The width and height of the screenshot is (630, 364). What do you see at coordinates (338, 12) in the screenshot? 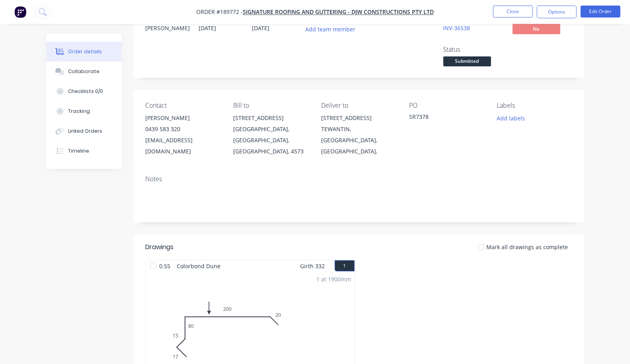
I see `a: Signature Roofing and Guttering - DJW Constructions Pty Ltd` at bounding box center [338, 12].